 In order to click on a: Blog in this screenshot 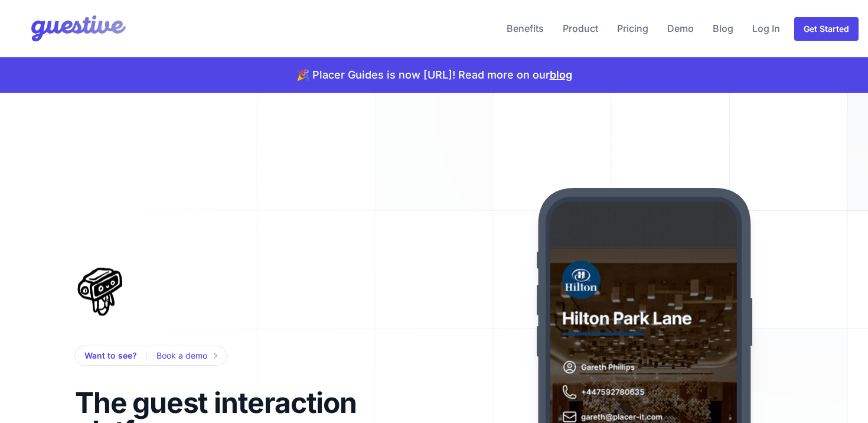, I will do `click(723, 28)`.